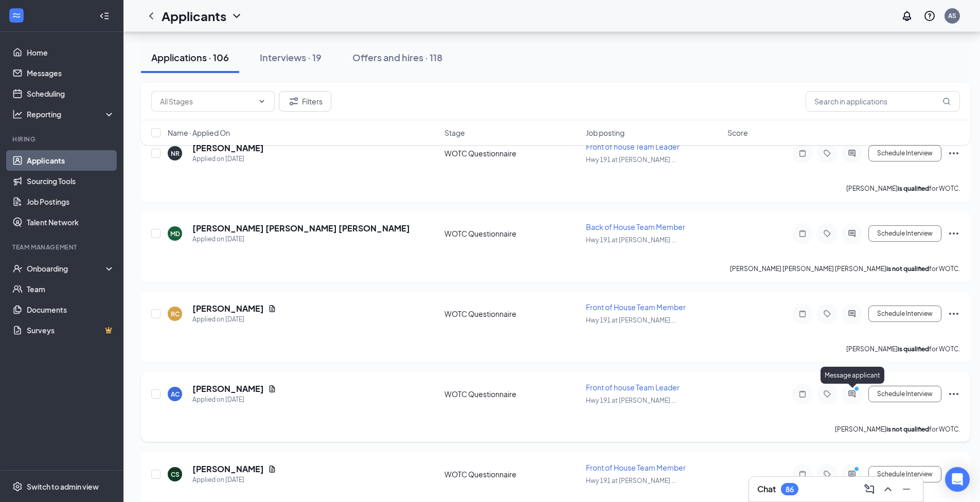 The height and width of the screenshot is (502, 980). Describe the element at coordinates (18, 268) in the screenshot. I see `svg: UserCheck` at that location.